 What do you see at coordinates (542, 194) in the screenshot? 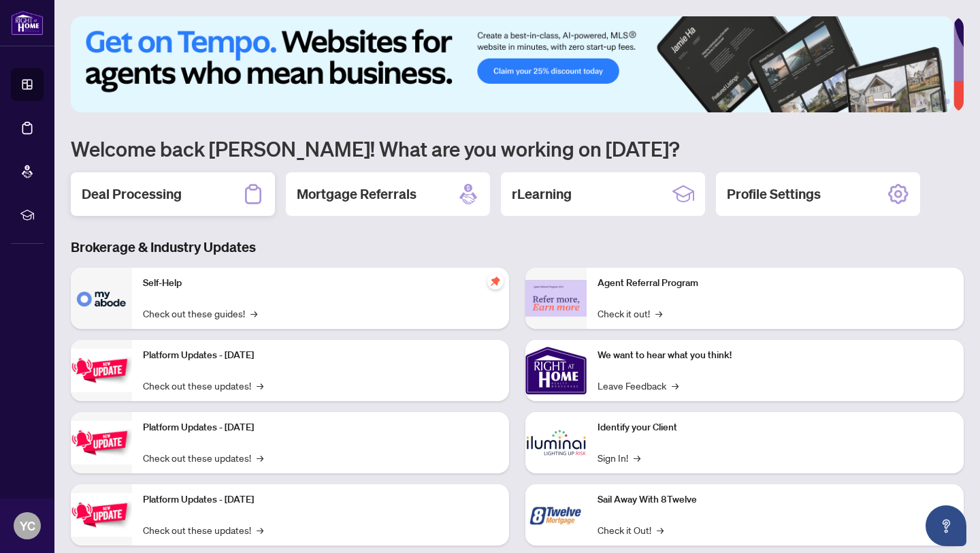
I see `h2: rLearning` at bounding box center [542, 194].